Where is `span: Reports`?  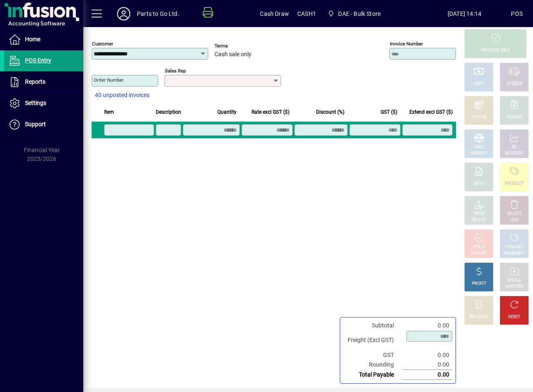
span: Reports is located at coordinates (35, 82).